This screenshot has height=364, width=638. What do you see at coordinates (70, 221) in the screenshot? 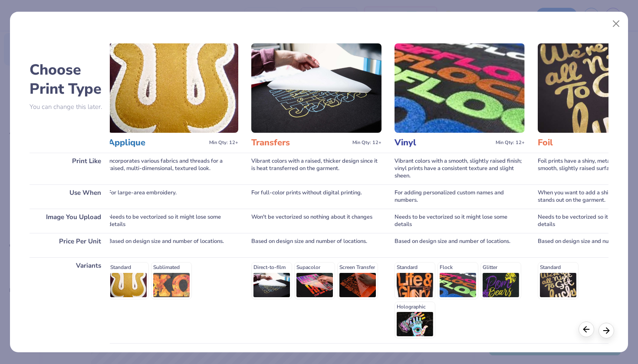
I see `div: Image You Upload` at bounding box center [70, 221].